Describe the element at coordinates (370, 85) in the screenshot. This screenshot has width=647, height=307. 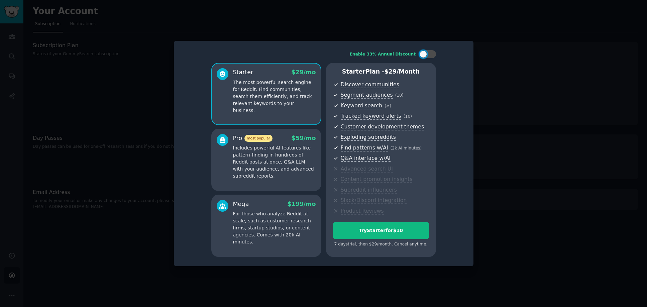
I see `span: Discover communities` at that location.